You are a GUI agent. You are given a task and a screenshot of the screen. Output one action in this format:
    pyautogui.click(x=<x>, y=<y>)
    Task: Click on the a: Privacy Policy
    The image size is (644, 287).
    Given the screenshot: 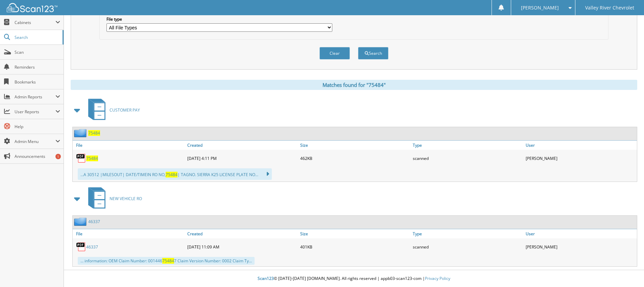 What is the action you would take?
    pyautogui.click(x=438, y=278)
    